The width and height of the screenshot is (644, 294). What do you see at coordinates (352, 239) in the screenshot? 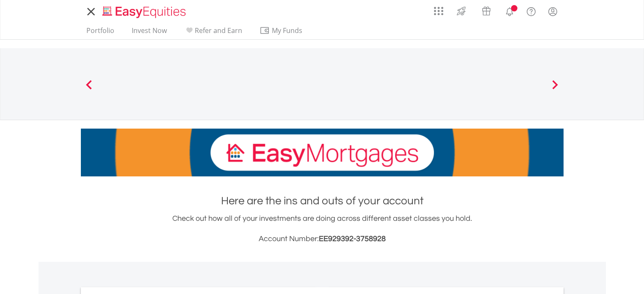
I see `span: EE929392-3758928` at bounding box center [352, 239].